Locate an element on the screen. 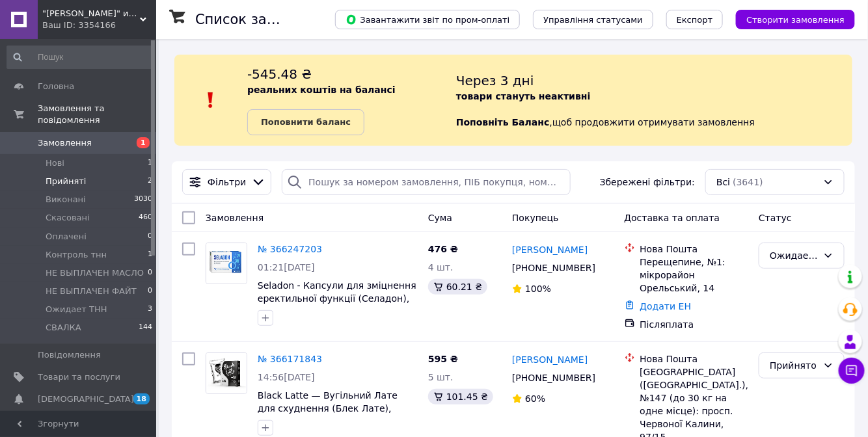  span: Покупець is located at coordinates (535, 218).